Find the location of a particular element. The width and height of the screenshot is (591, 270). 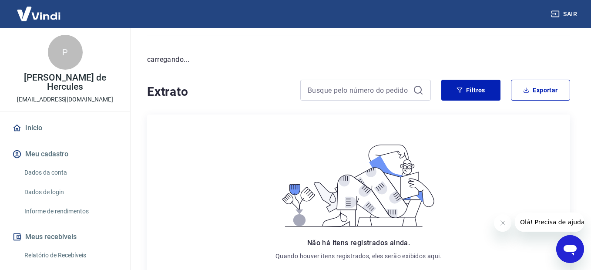

p: carregando... is located at coordinates (359, 60).